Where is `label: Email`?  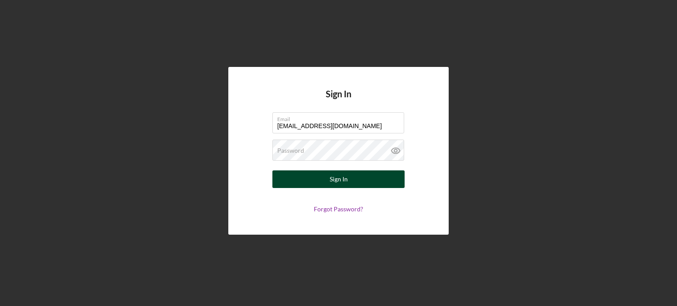
label: Email is located at coordinates (341, 118).